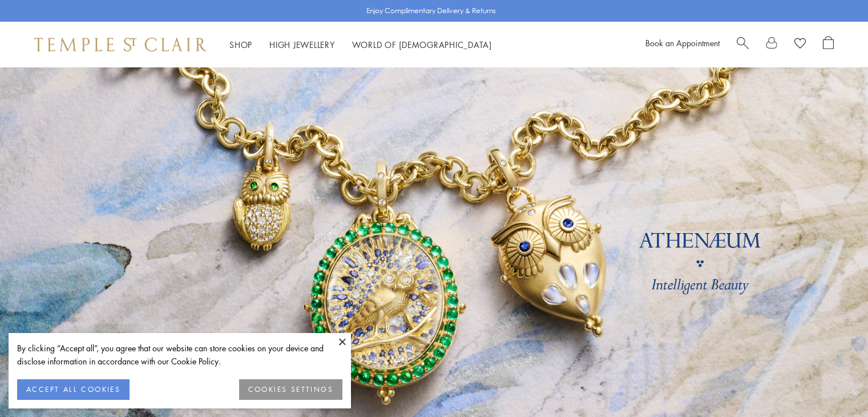 The height and width of the screenshot is (417, 868). I want to click on a: ShopShop, so click(241, 45).